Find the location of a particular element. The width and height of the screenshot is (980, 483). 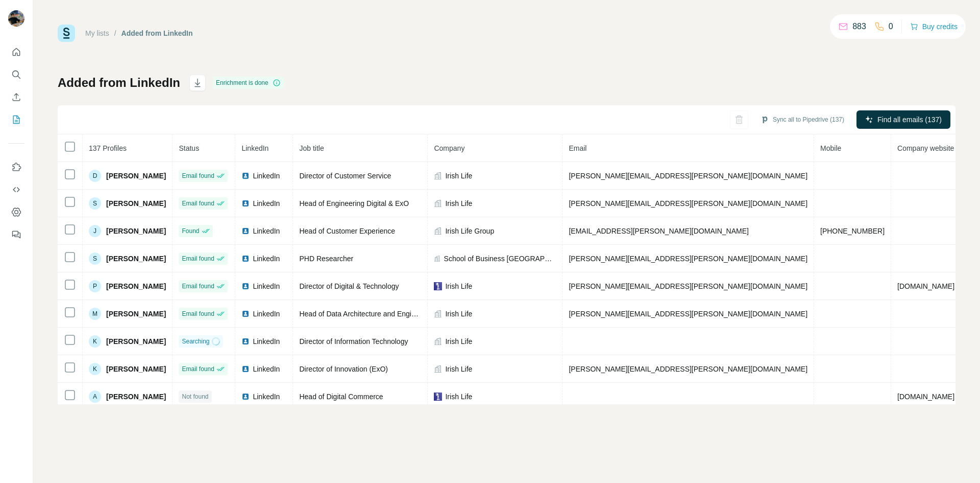

button: Dashboard is located at coordinates (17, 212).